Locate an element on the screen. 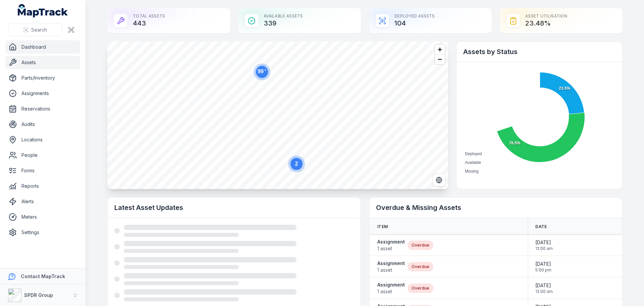  span: 5:00 pm is located at coordinates (543, 270).